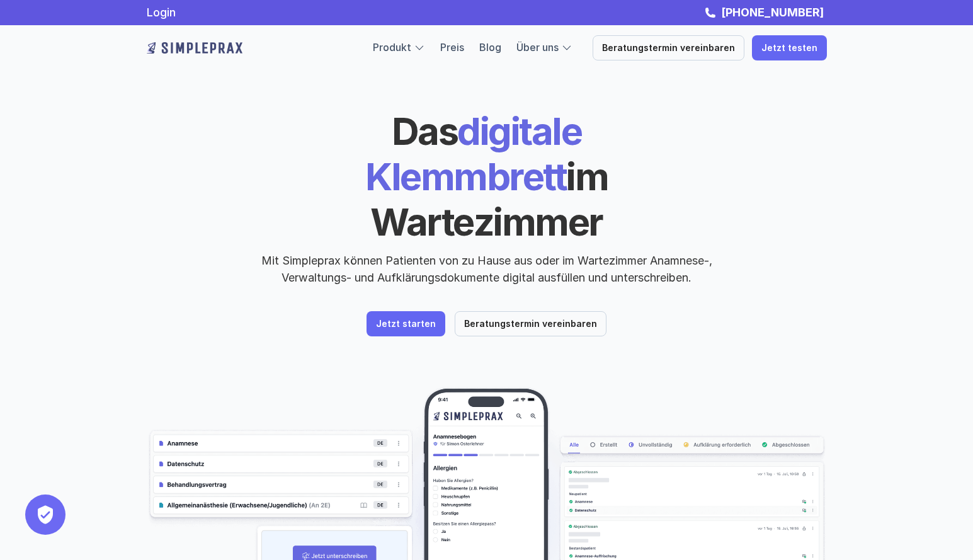 The width and height of the screenshot is (973, 560). What do you see at coordinates (392, 47) in the screenshot?
I see `a: Produkt` at bounding box center [392, 47].